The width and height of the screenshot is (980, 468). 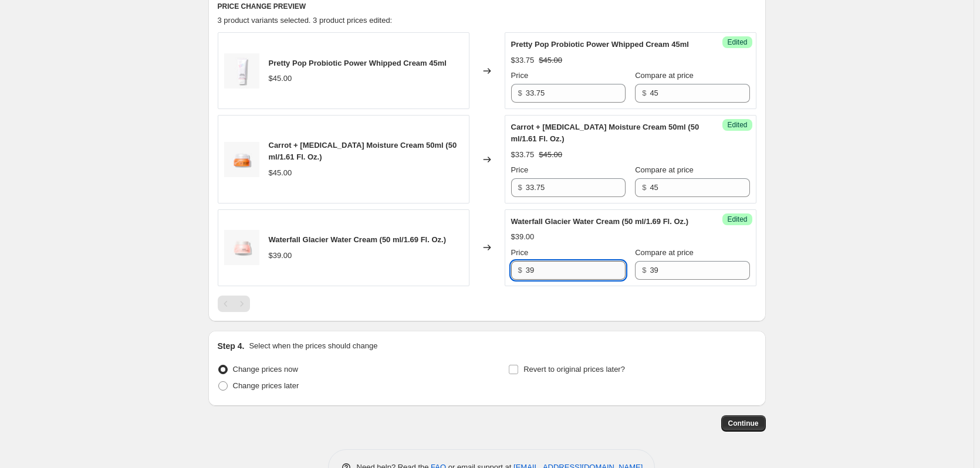 What do you see at coordinates (231, 346) in the screenshot?
I see `h2: Step 4.` at bounding box center [231, 346].